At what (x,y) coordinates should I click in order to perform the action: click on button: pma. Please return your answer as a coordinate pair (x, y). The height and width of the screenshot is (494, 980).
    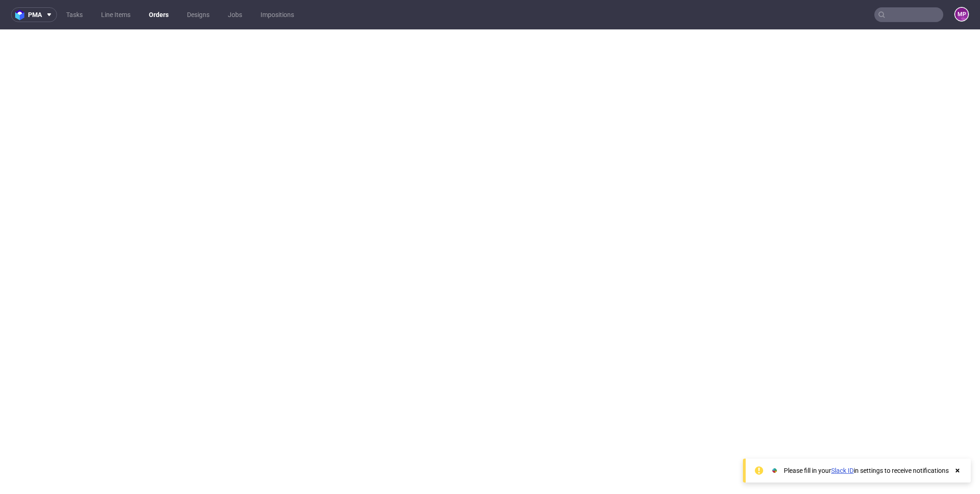
    Looking at the image, I should click on (34, 15).